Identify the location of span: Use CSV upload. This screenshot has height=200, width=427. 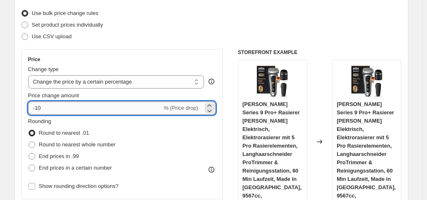
(52, 36).